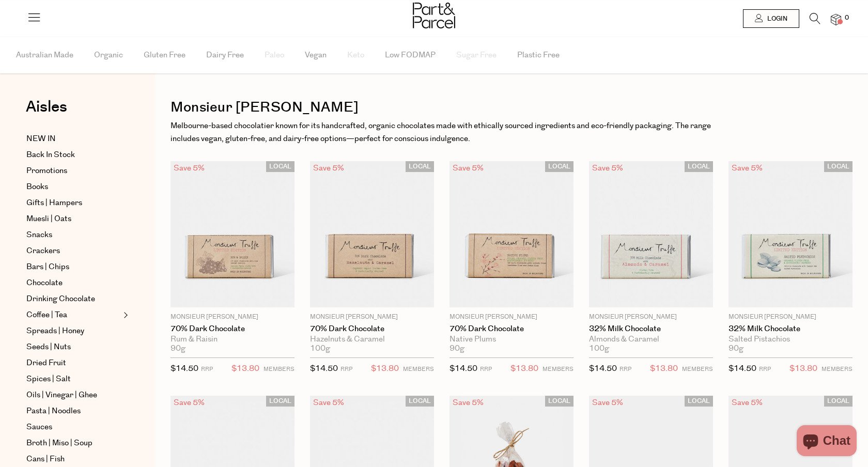  I want to click on a: 0, so click(836, 19).